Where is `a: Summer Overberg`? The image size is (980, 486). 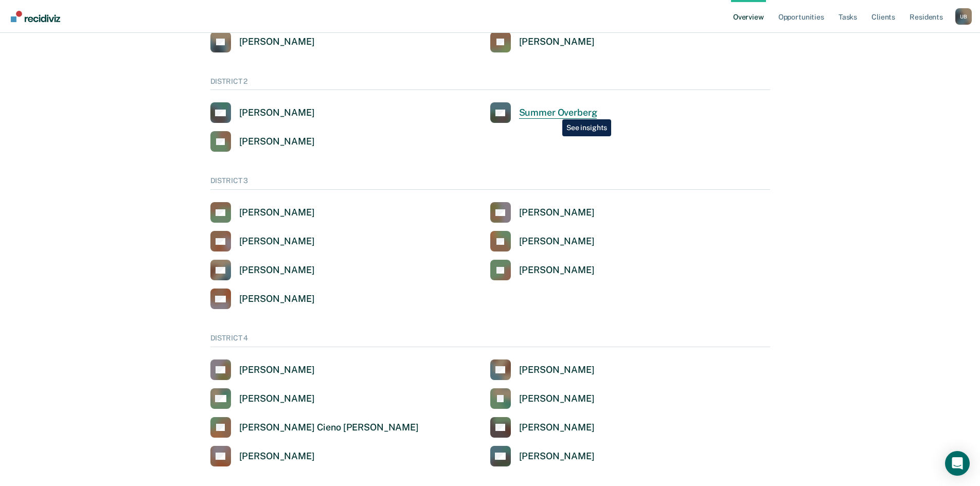 a: Summer Overberg is located at coordinates (544, 113).